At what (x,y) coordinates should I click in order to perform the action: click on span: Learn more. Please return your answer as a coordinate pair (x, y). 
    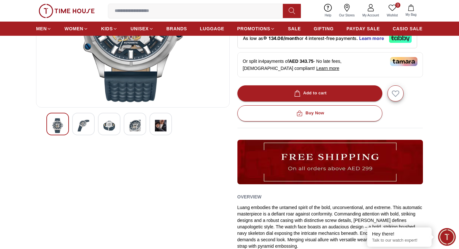
    Looking at the image, I should click on (328, 68).